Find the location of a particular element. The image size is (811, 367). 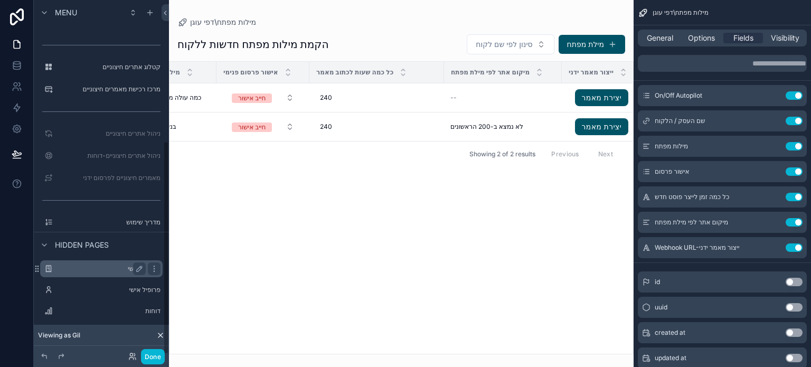

a: בניה טרומית is located at coordinates (177, 127).